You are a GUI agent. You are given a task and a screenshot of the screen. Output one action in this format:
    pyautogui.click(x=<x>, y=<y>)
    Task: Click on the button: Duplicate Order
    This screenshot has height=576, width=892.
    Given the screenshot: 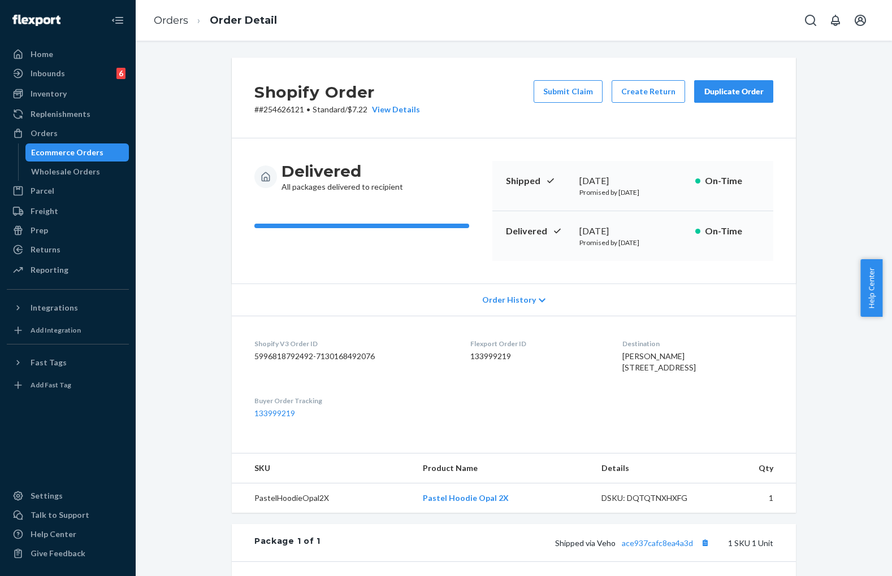 What is the action you would take?
    pyautogui.click(x=733, y=92)
    